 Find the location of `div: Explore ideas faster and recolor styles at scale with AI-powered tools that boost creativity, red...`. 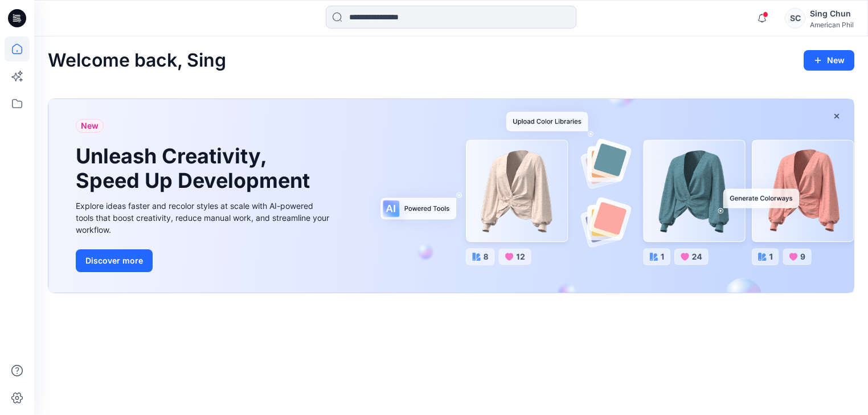

div: Explore ideas faster and recolor styles at scale with AI-powered tools that boost creativity, red... is located at coordinates (204, 217).